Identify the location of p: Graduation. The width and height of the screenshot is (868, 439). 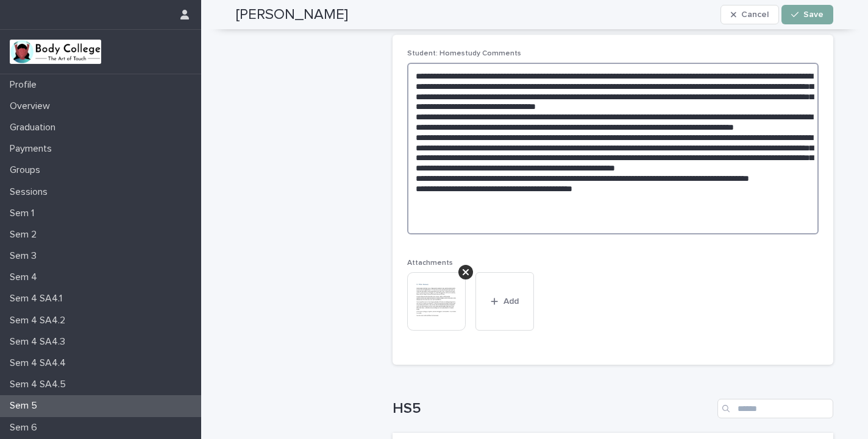
(35, 128).